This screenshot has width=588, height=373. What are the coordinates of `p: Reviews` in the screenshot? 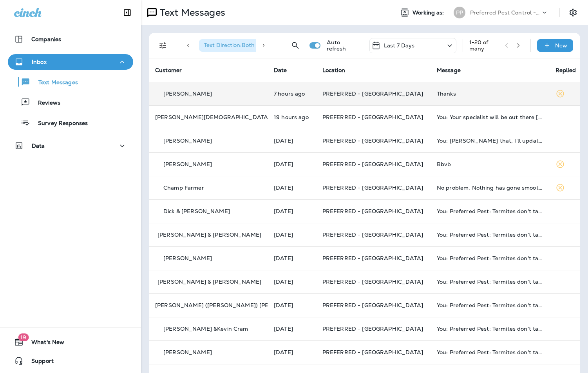 It's located at (45, 103).